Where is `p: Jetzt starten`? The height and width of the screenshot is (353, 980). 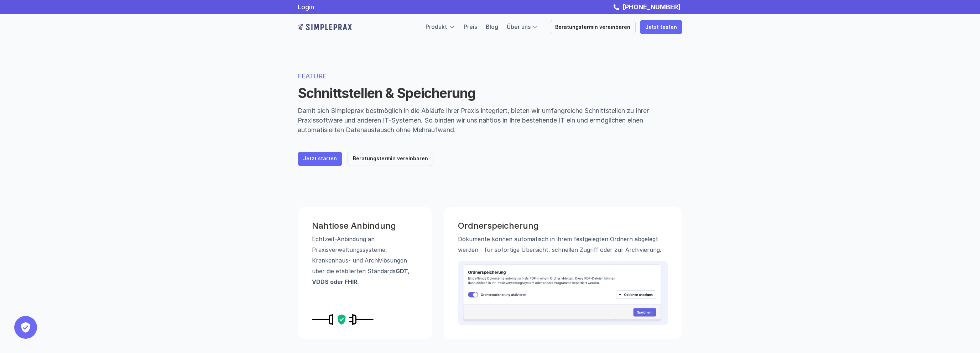
p: Jetzt starten is located at coordinates (320, 158).